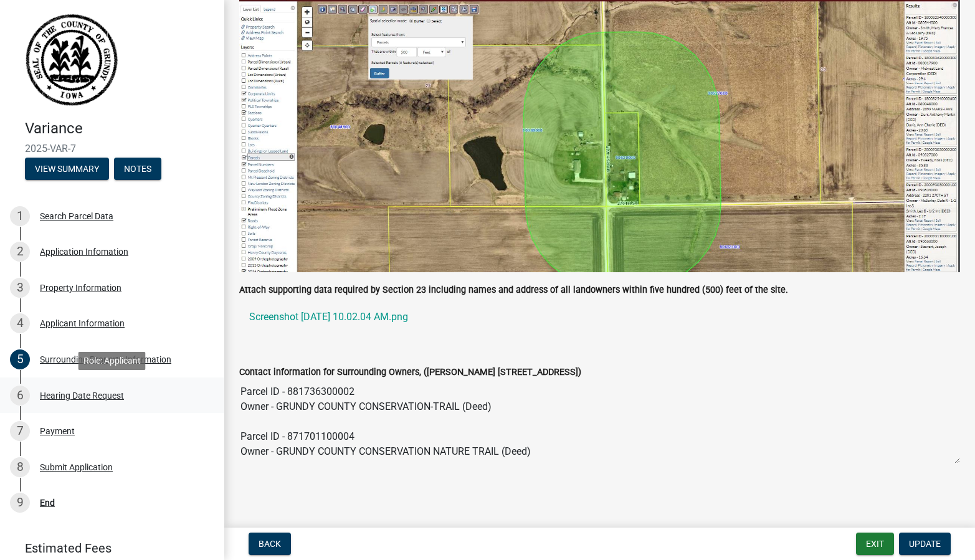 This screenshot has width=975, height=560. I want to click on div: Payment, so click(57, 431).